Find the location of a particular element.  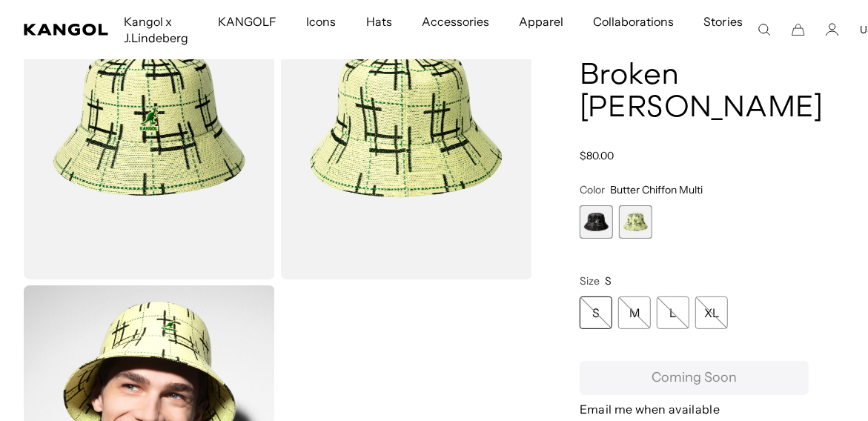

div: 1 of 2 is located at coordinates (596, 221).